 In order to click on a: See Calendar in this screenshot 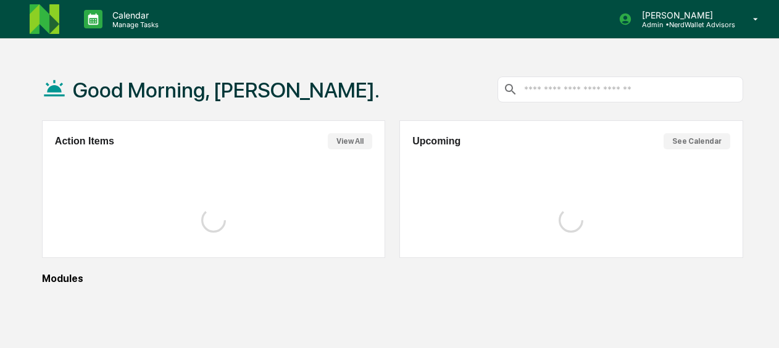, I will do `click(697, 141)`.